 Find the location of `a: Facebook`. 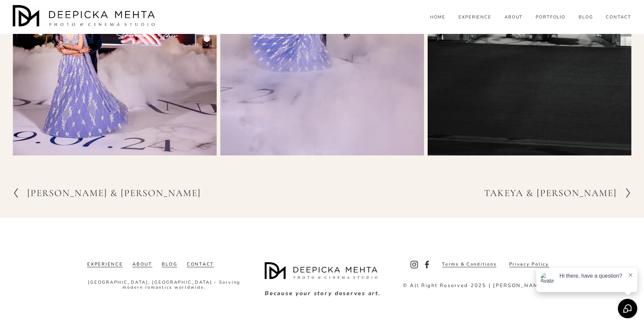

a: Facebook is located at coordinates (427, 265).